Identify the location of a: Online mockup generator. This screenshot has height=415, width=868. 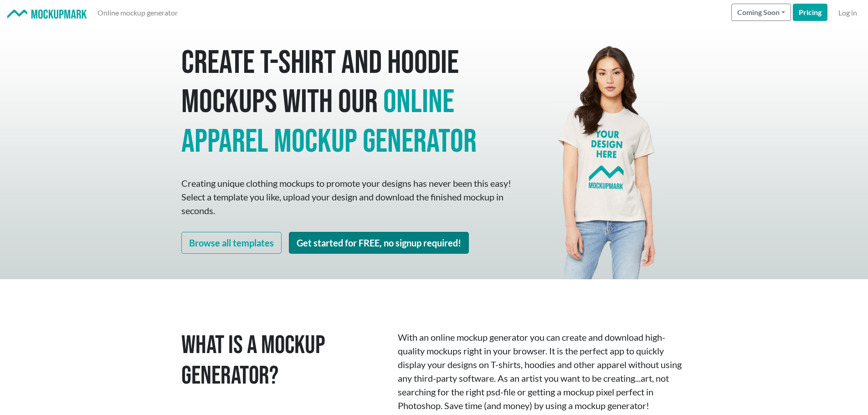
(138, 13).